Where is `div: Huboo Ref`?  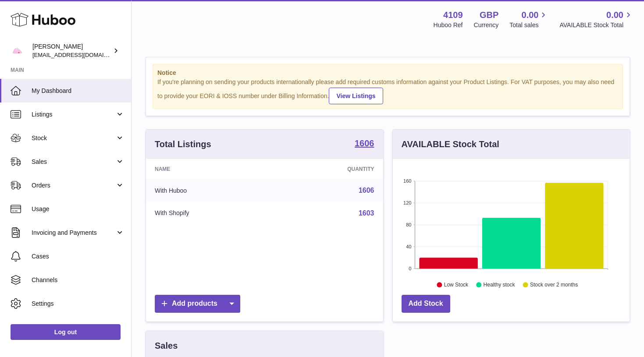 div: Huboo Ref is located at coordinates (448, 25).